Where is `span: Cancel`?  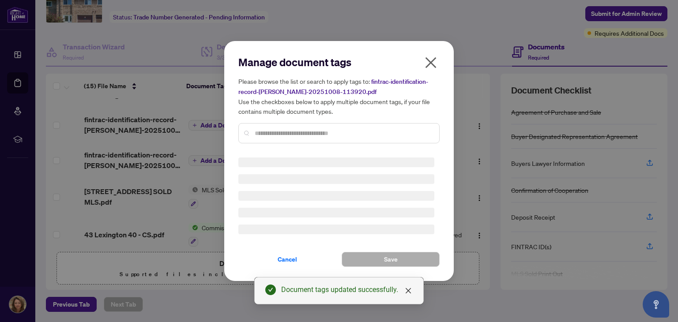 span: Cancel is located at coordinates (287, 260).